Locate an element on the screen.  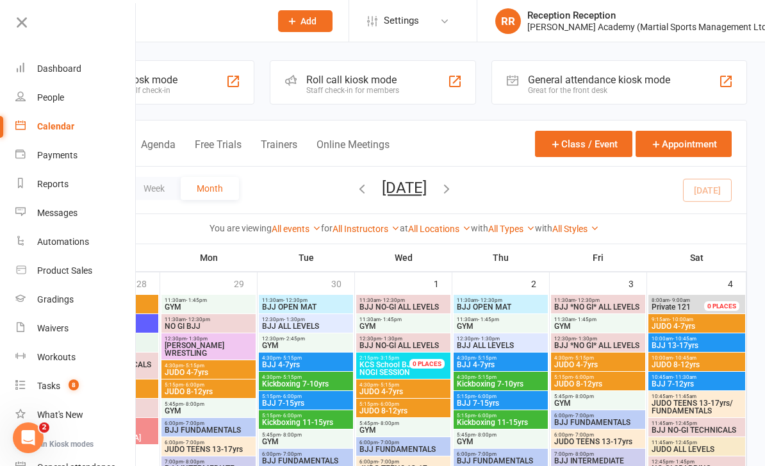
span: BJJ FUNDAMENTALS is located at coordinates (208, 430).